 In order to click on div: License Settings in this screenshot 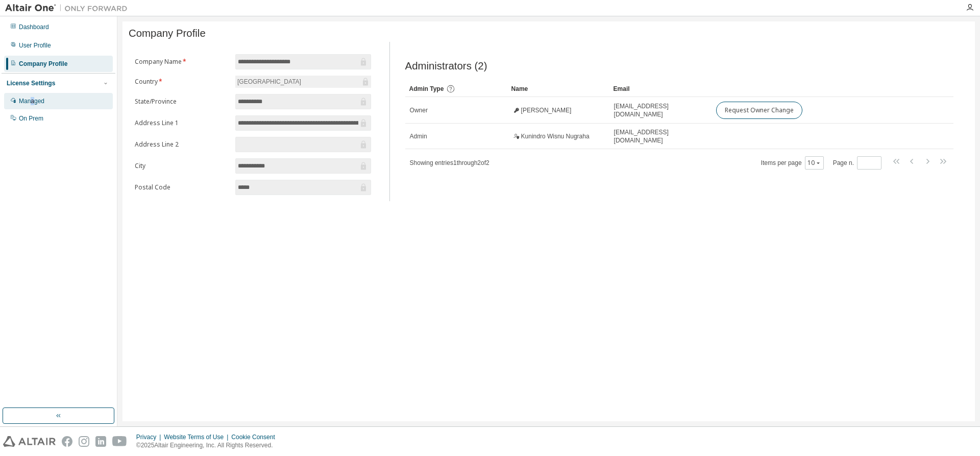, I will do `click(30, 83)`.